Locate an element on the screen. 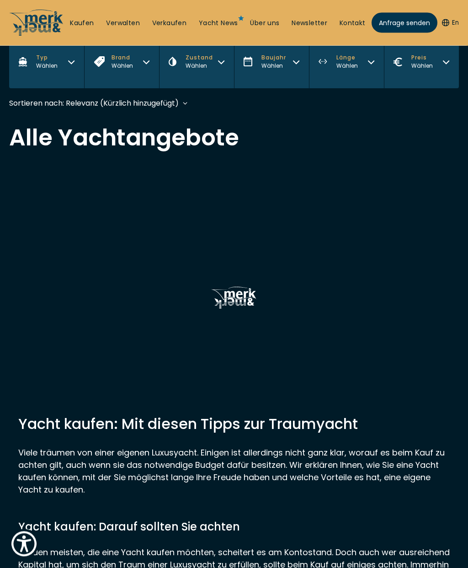 Image resolution: width=468 pixels, height=568 pixels. button: PreisWählen is located at coordinates (422, 62).